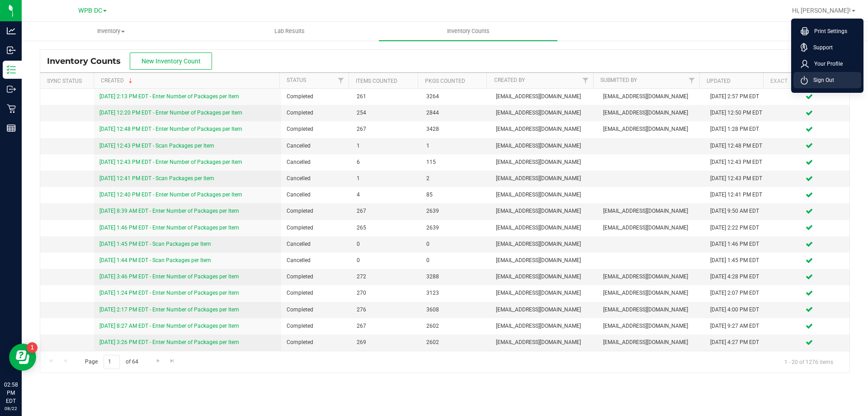  I want to click on a: Submitted By, so click(618, 80).